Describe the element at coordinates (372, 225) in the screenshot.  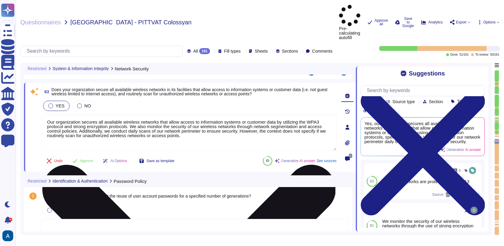
I see `span: 81` at that location.